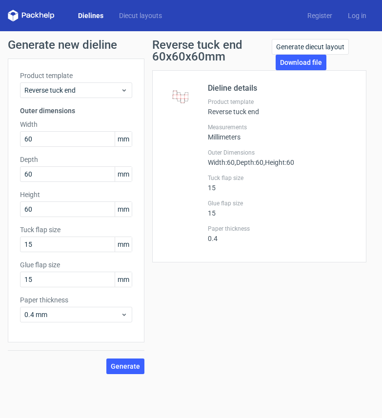  What do you see at coordinates (281, 153) in the screenshot?
I see `label: Outer Dimensions` at bounding box center [281, 153].